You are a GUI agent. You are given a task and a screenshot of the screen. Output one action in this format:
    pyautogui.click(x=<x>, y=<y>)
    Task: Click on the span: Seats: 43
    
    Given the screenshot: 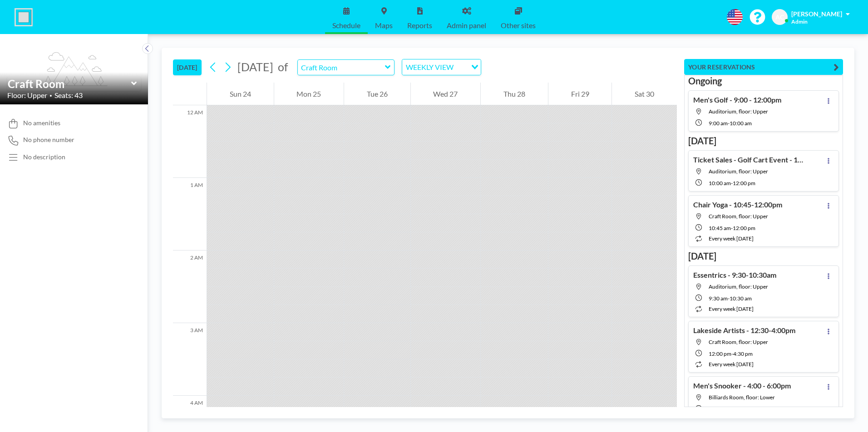 What is the action you would take?
    pyautogui.click(x=69, y=96)
    